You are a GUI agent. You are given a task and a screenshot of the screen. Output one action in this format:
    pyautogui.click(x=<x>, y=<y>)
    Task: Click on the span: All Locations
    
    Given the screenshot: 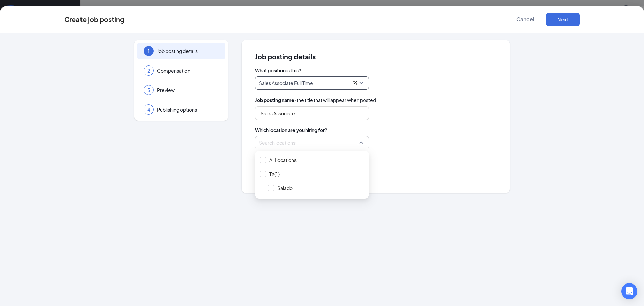 What is the action you would take?
    pyautogui.click(x=283, y=160)
    